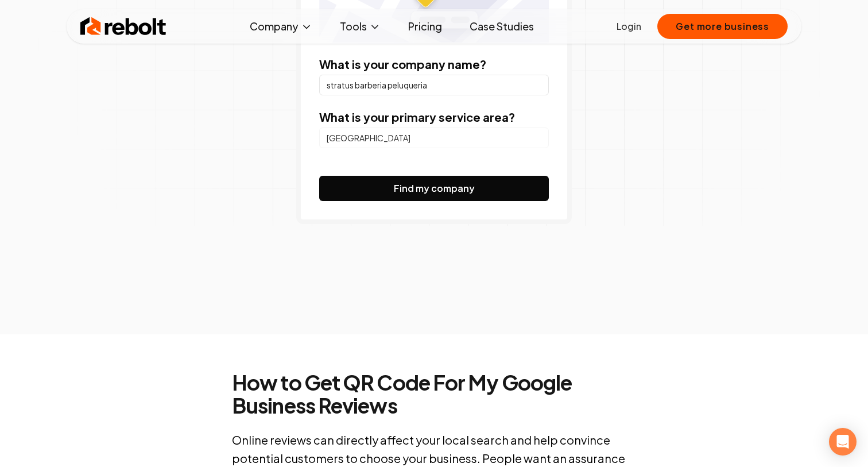  I want to click on a: Pricing, so click(425, 26).